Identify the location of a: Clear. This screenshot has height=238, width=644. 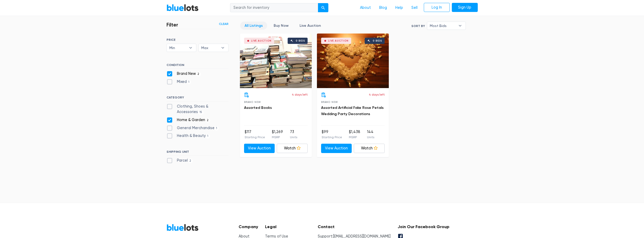
(224, 24).